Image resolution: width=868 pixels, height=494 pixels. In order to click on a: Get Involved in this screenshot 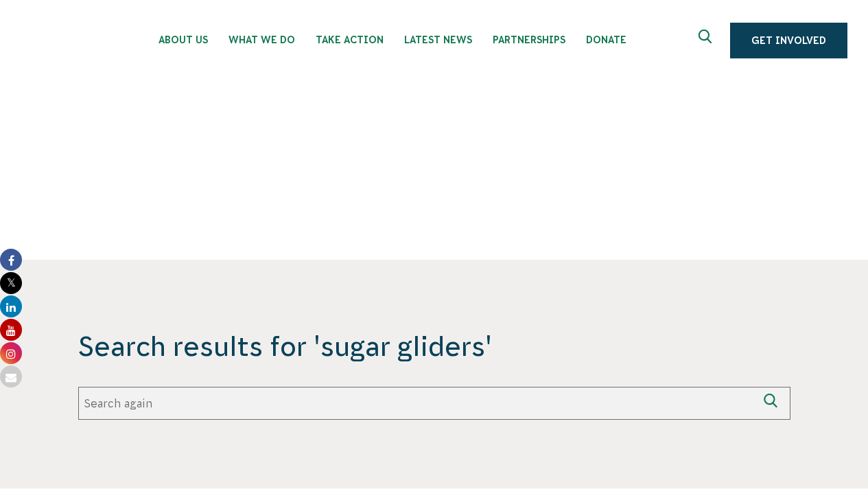, I will do `click(788, 40)`.